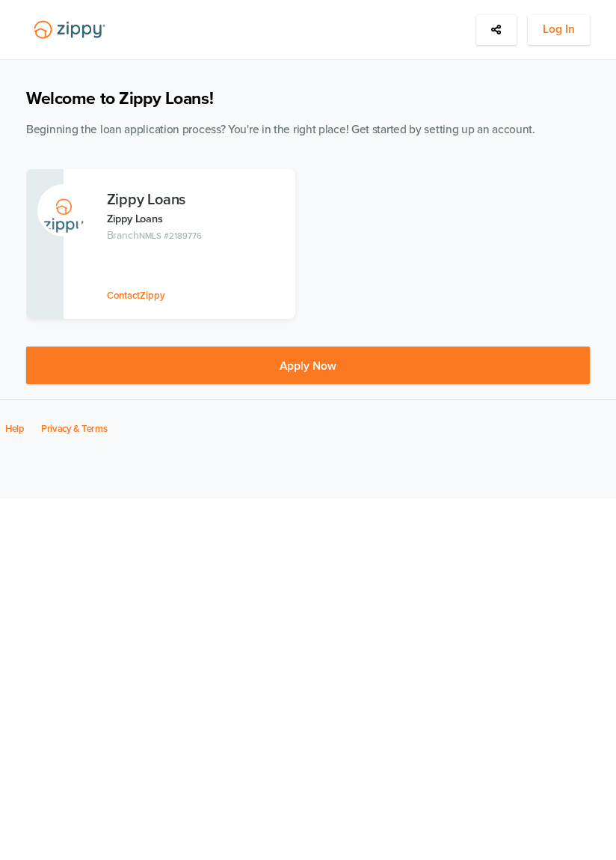  What do you see at coordinates (199, 200) in the screenshot?
I see `h3: Zippy Loans` at bounding box center [199, 200].